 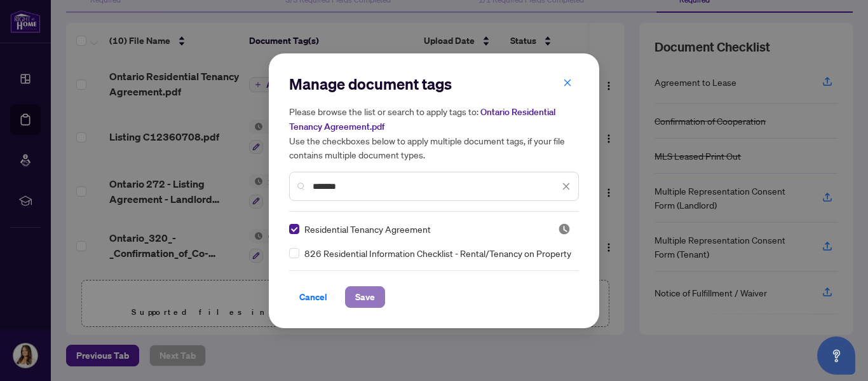 I want to click on span: Residential Tenancy Agreement, so click(x=367, y=229).